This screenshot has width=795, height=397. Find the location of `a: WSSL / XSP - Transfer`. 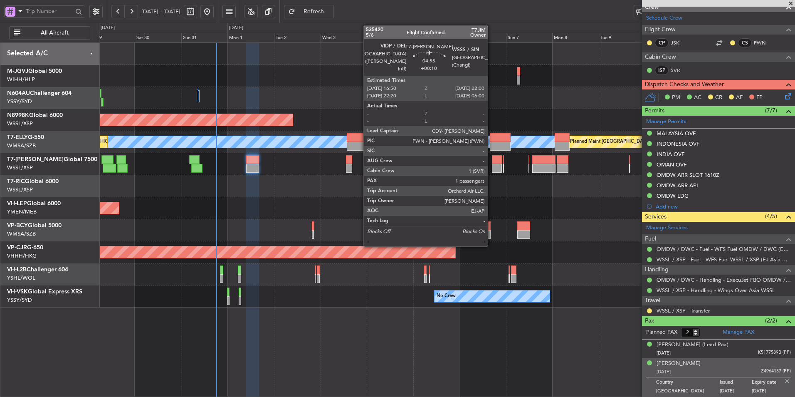

a: WSSL / XSP - Transfer is located at coordinates (683, 310).